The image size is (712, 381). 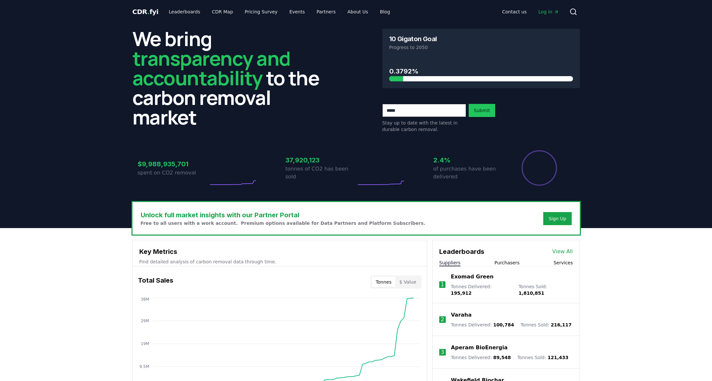 What do you see at coordinates (283, 223) in the screenshot?
I see `p: Free to all users with a work account. Premium options available for Data Partners and Platform S...` at bounding box center [283, 223].